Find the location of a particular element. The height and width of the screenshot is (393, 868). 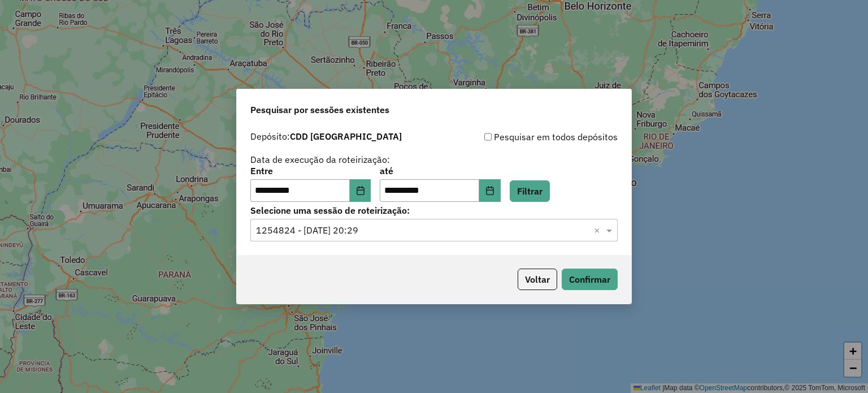

button: Filtrar is located at coordinates (529, 191).